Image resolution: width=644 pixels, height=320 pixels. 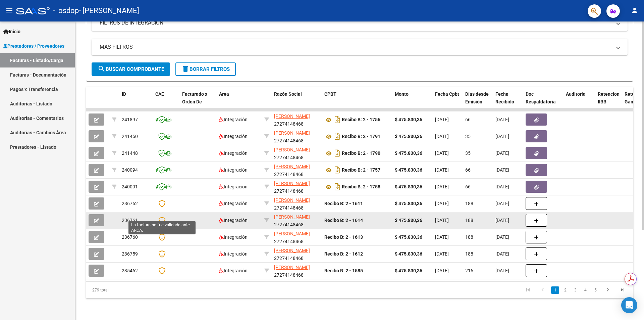 I want to click on mat-icon: person, so click(x=635, y=10).